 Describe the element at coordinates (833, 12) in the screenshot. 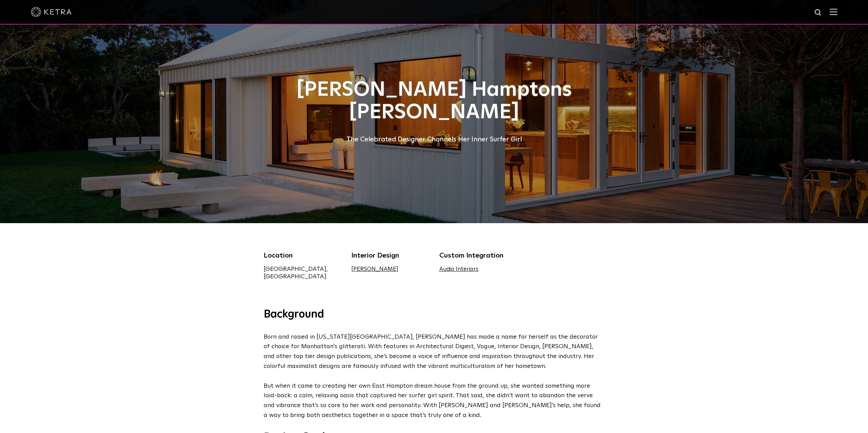

I see `img: Hamburger%20Nav.svg` at that location.